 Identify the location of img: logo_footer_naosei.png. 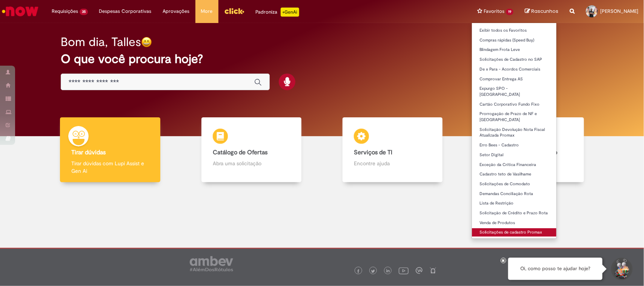
(433, 271).